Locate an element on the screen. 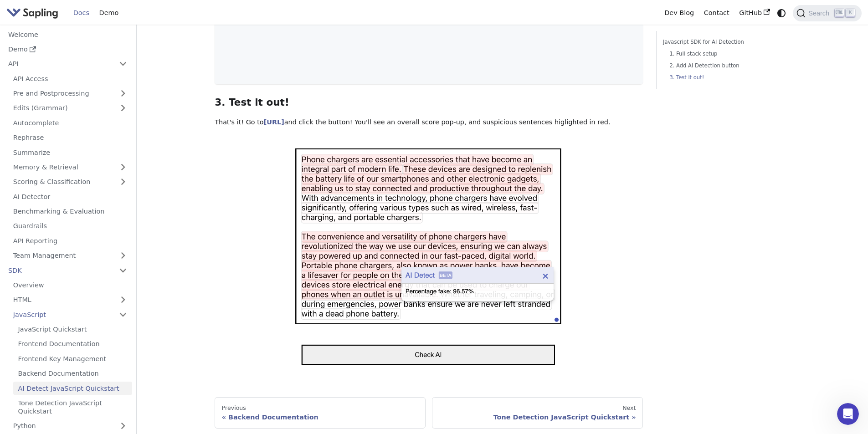 Image resolution: width=868 pixels, height=434 pixels. a: Backend Documentation is located at coordinates (72, 374).